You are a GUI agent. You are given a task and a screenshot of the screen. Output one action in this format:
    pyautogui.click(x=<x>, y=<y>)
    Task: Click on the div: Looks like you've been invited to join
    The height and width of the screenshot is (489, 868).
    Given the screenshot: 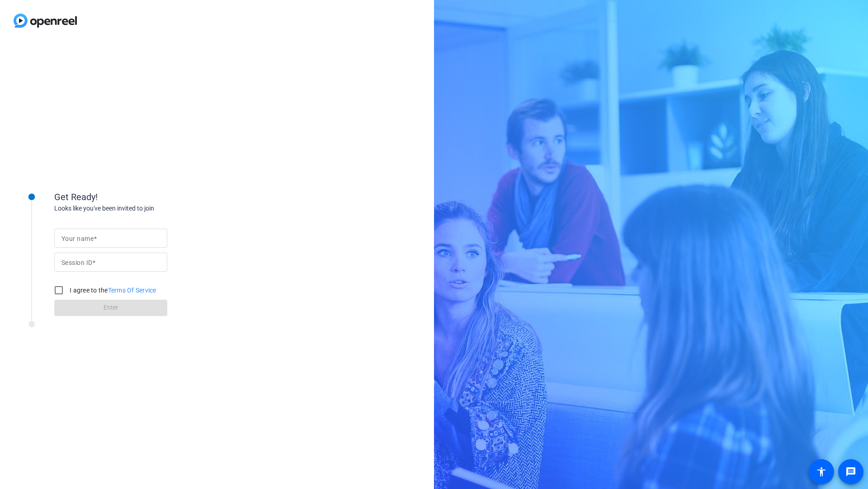 What is the action you would take?
    pyautogui.click(x=145, y=208)
    